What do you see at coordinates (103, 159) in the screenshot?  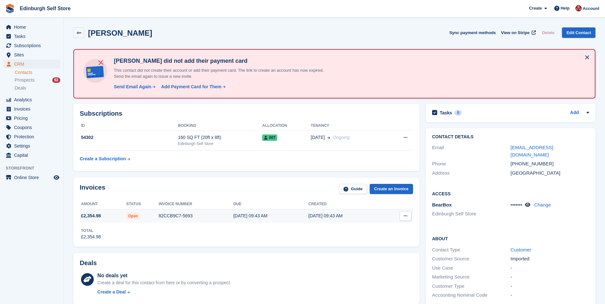 I see `div: Create a Subscription` at bounding box center [103, 159].